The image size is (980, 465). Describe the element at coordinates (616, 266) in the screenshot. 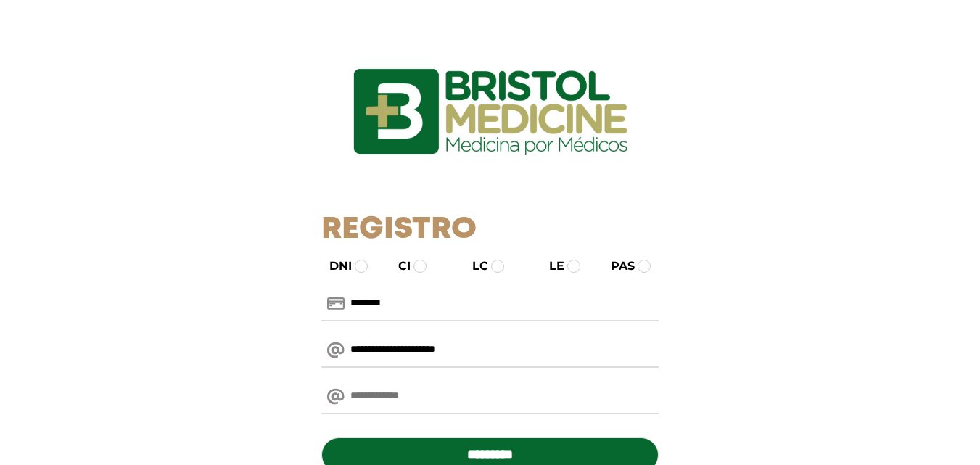

I see `label: PAS` at that location.